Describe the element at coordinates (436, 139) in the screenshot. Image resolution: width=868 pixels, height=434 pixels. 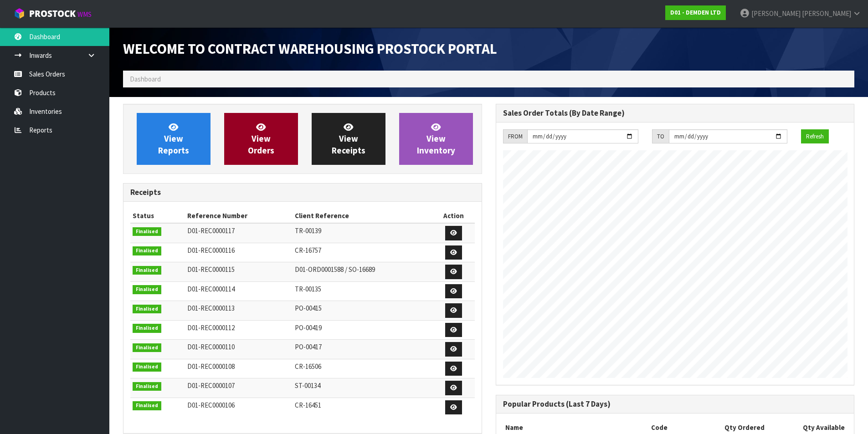
I see `span: View Inventory` at that location.